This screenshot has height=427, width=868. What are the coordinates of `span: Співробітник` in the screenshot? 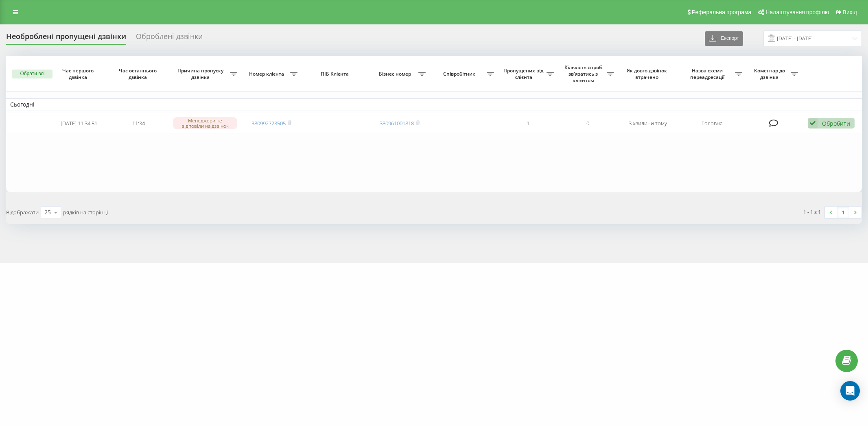 It's located at (460, 74).